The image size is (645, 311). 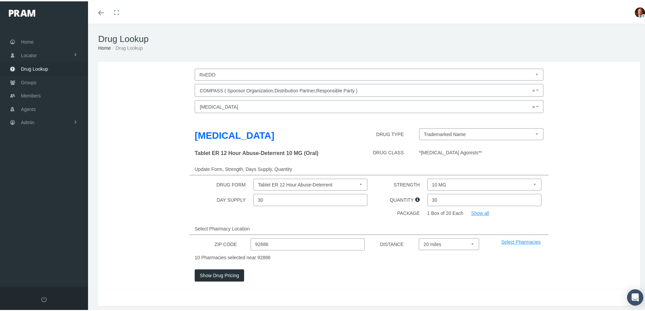 I want to click on label: Select Pharmacy Location, so click(x=225, y=227).